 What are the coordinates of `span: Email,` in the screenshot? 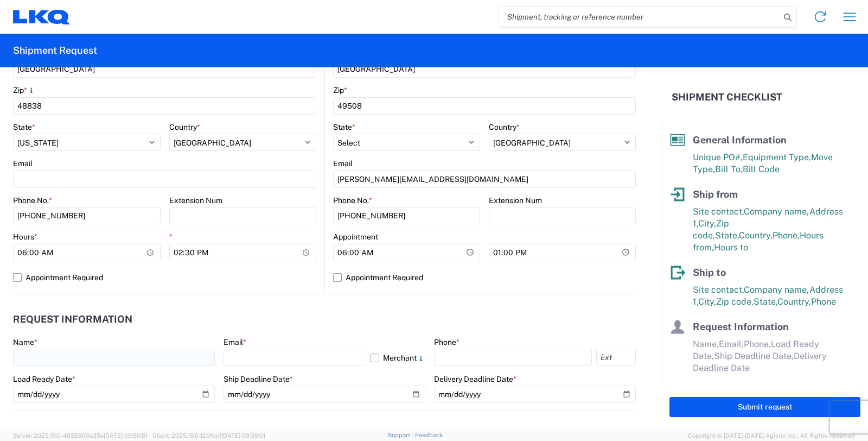 It's located at (731, 343).